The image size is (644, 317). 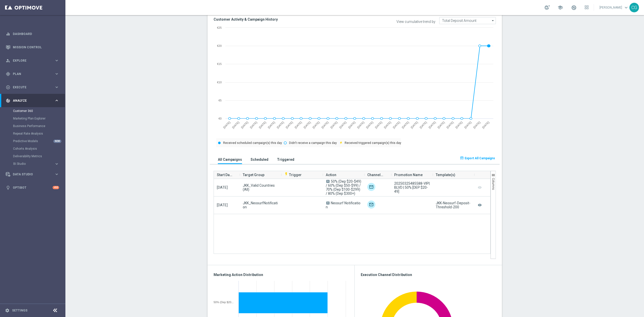 What do you see at coordinates (39, 119) in the screenshot?
I see `div: Marketing Plan Explorer` at bounding box center [39, 119].